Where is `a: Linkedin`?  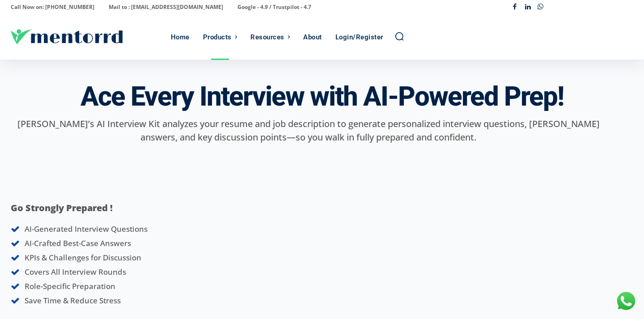 a: Linkedin is located at coordinates (528, 7).